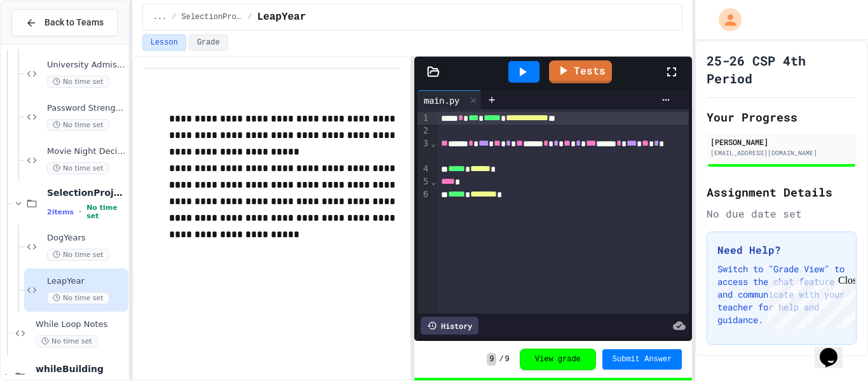 The height and width of the screenshot is (381, 868). I want to click on div: Chat with us now!Close, so click(46, 42).